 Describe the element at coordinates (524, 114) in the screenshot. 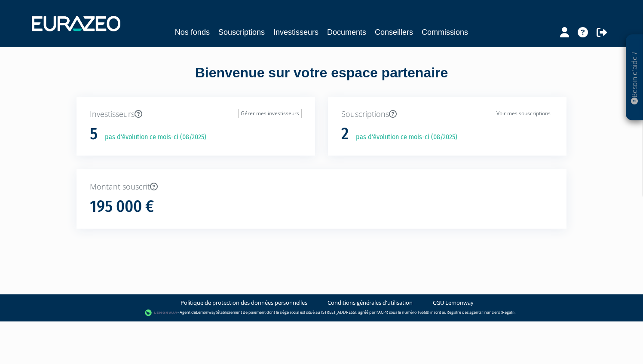

I see `a: Voir mes souscriptions` at that location.